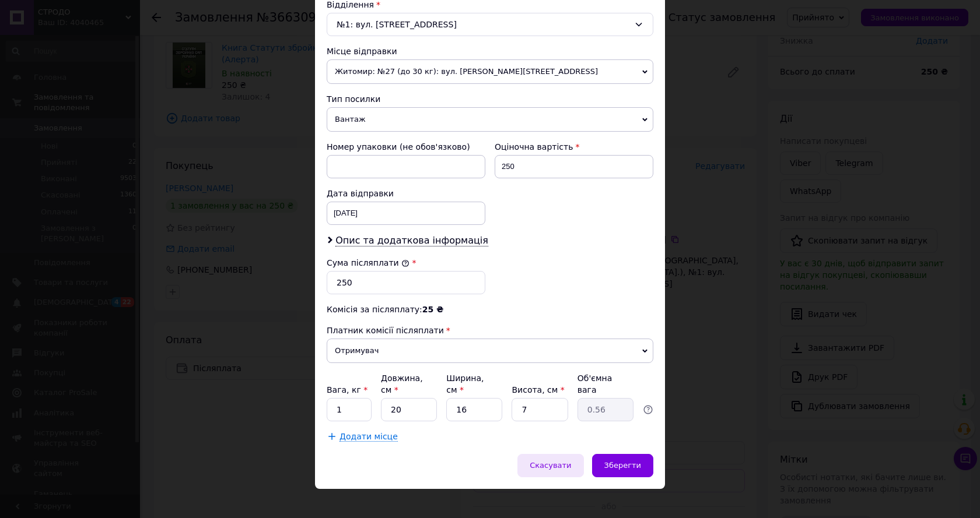 The height and width of the screenshot is (518, 980). What do you see at coordinates (368, 263) in the screenshot?
I see `label: Сума післяплати` at bounding box center [368, 263].